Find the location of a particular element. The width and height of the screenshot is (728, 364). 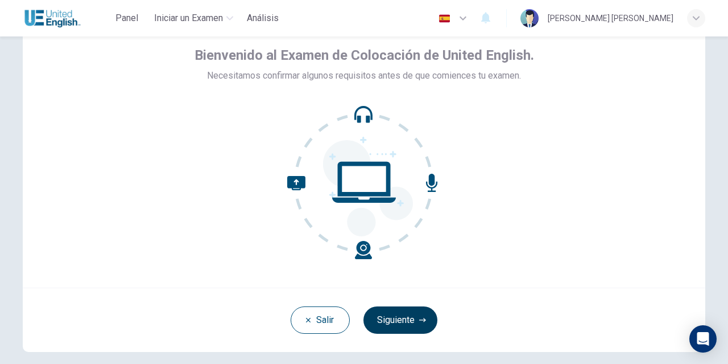

button: Siguiente is located at coordinates (401, 320).